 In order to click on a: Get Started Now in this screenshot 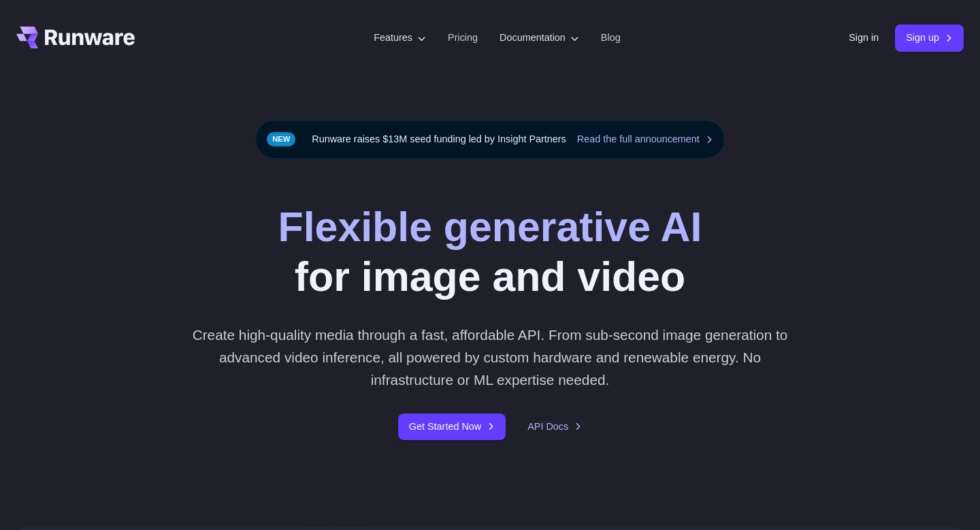, I will do `click(452, 426)`.